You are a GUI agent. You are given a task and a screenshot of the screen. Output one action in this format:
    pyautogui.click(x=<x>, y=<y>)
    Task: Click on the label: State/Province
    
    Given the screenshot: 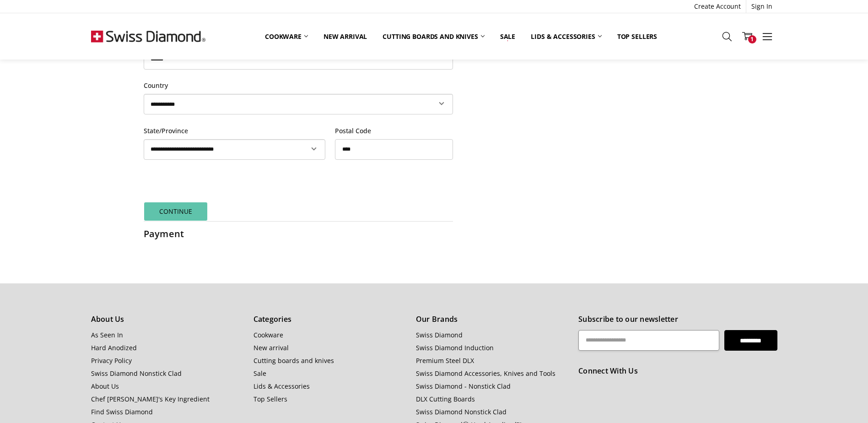 What is the action you would take?
    pyautogui.click(x=234, y=131)
    